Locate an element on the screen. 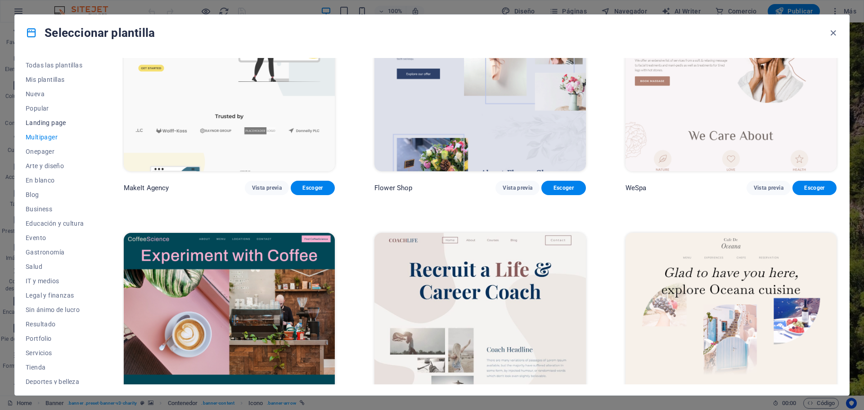 The height and width of the screenshot is (410, 864). span: Popular is located at coordinates (55, 108).